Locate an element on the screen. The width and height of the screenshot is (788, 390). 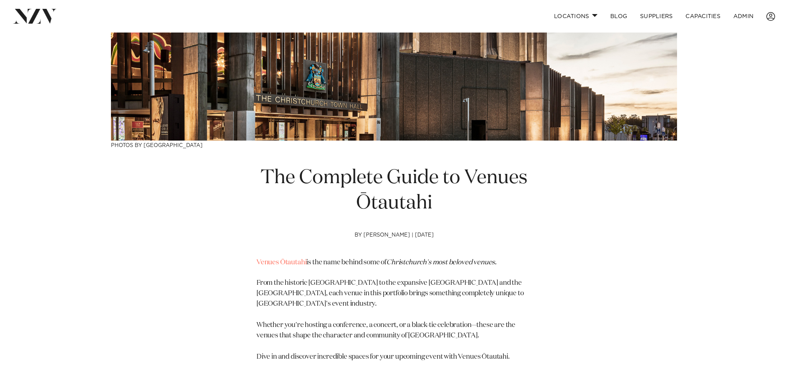
a: Ōtautahi is located at coordinates (293, 263).